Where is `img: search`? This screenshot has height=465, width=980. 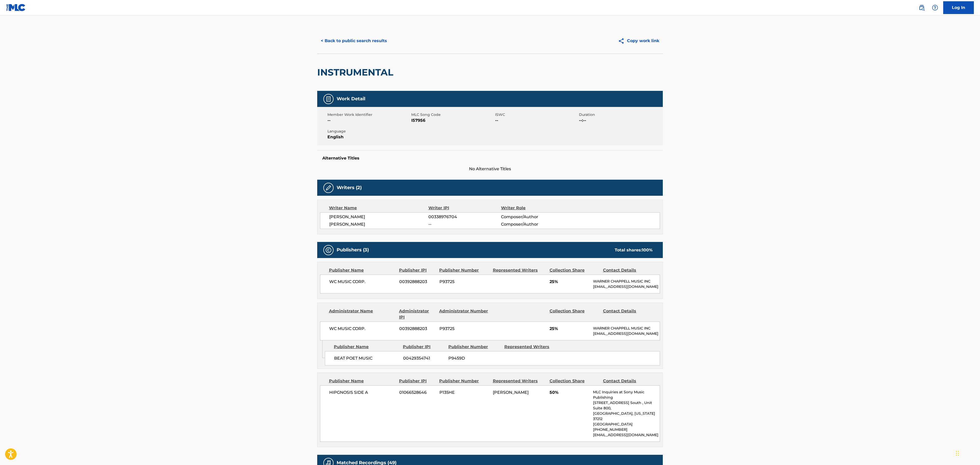 img: search is located at coordinates (921, 8).